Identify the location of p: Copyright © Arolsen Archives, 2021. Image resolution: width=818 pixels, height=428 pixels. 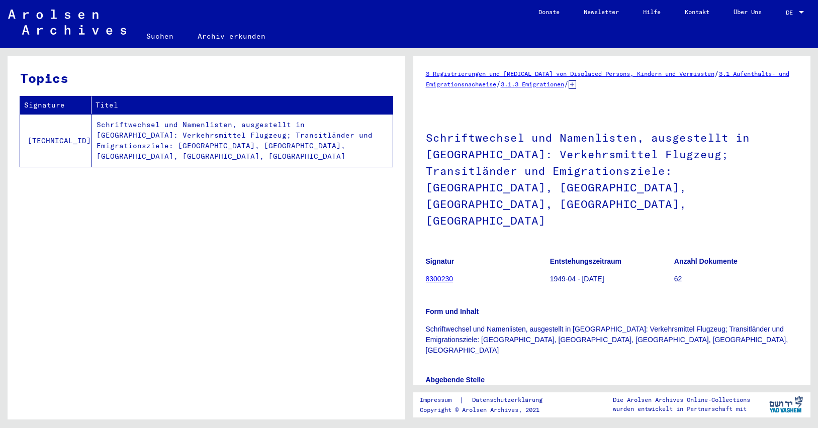
(487, 410).